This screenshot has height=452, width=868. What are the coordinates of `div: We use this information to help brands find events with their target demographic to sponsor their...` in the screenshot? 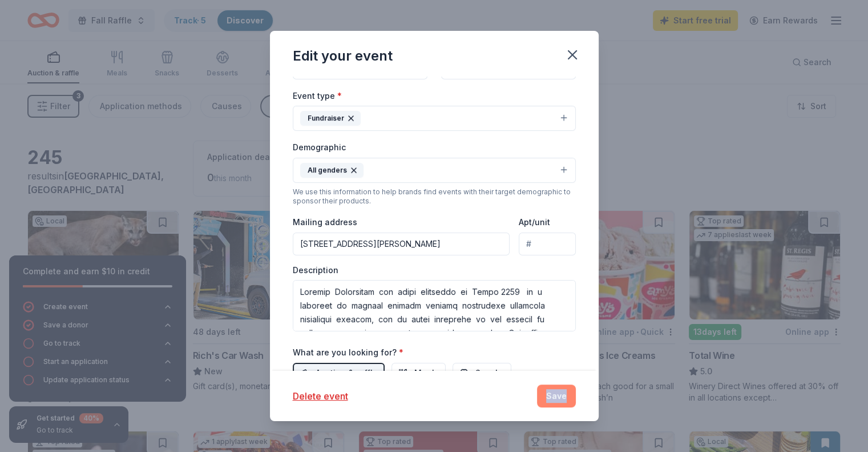 It's located at (434, 196).